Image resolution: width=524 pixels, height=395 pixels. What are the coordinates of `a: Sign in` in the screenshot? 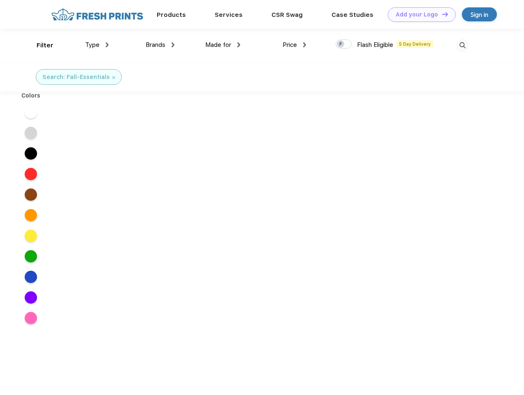 It's located at (479, 14).